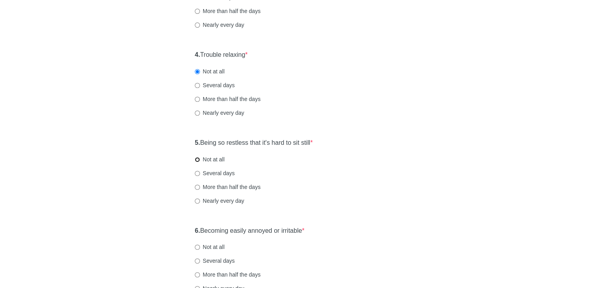 The width and height of the screenshot is (601, 288). Describe the element at coordinates (221, 55) in the screenshot. I see `label: Trouble relaxing` at that location.